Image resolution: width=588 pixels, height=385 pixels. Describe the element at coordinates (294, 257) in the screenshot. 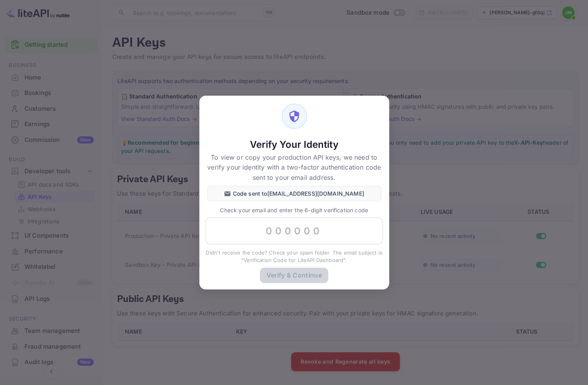

I see `p: Didn't receive the code? Check your spam folder. The email subject is "Verification Code for Lite...` at that location.